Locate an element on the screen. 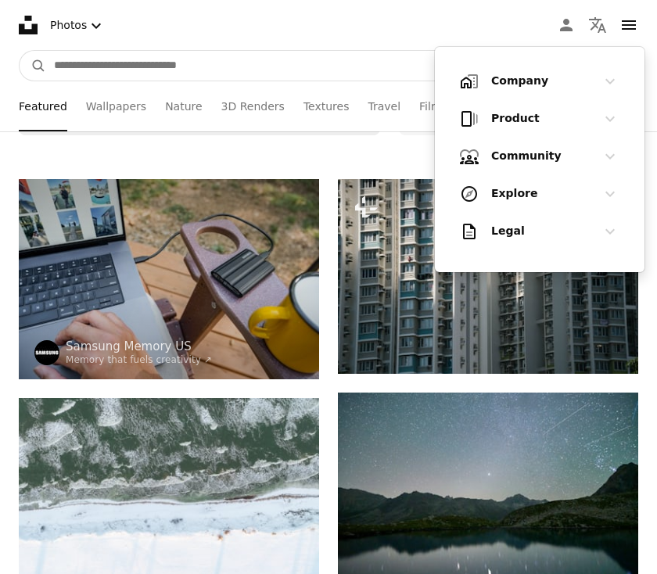  h1: Community is located at coordinates (540, 156).